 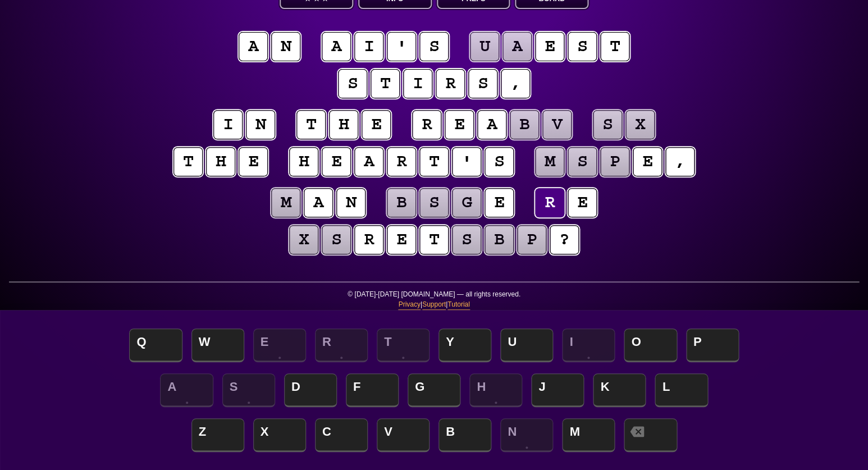 I want to click on span: K, so click(x=619, y=390).